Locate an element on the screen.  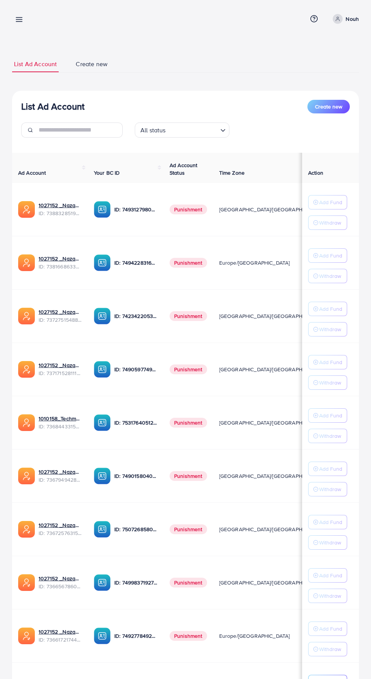
span: ID: 7366567860828749825 is located at coordinates (60, 587).